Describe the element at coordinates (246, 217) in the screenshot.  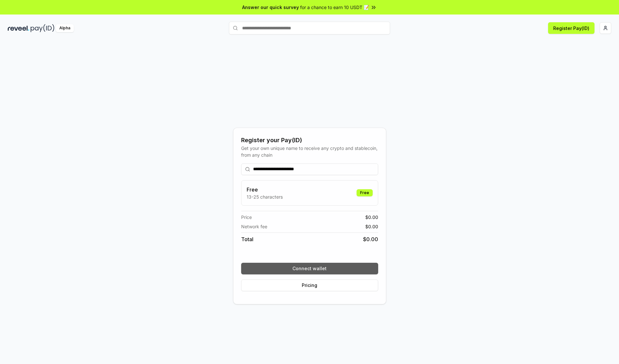
I see `span: Price` at that location.